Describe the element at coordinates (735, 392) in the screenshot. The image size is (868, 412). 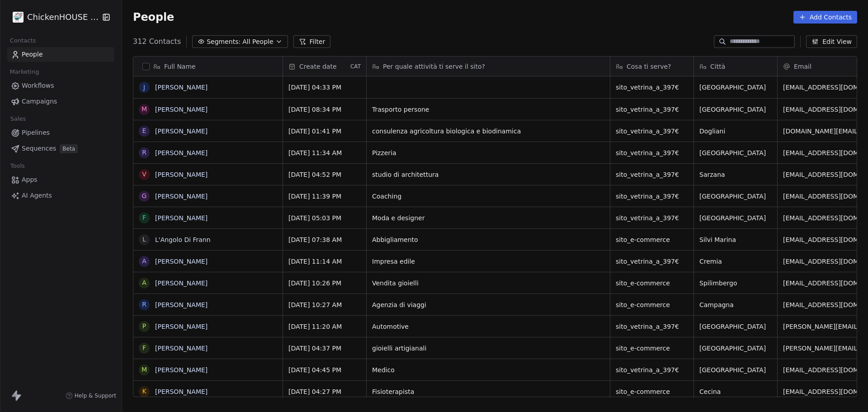
I see `span: Cecina` at that location.